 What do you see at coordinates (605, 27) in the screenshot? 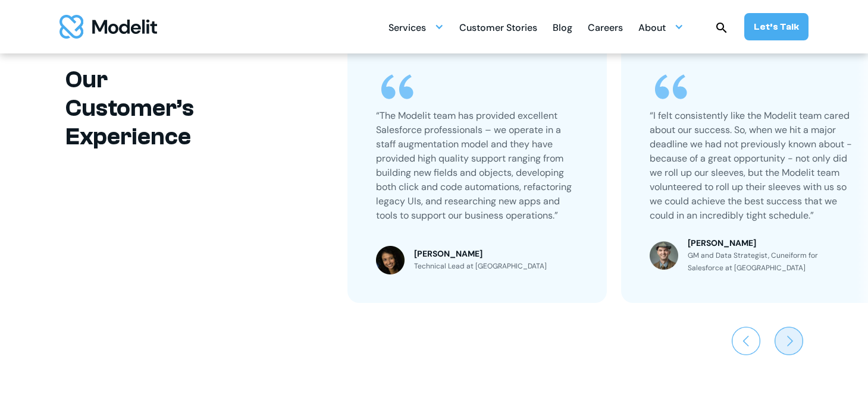
I see `a: Careers` at bounding box center [605, 27].